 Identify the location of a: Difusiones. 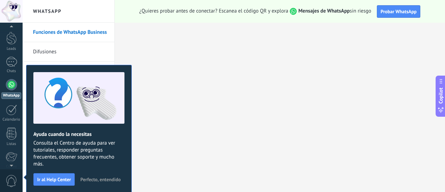
(70, 52).